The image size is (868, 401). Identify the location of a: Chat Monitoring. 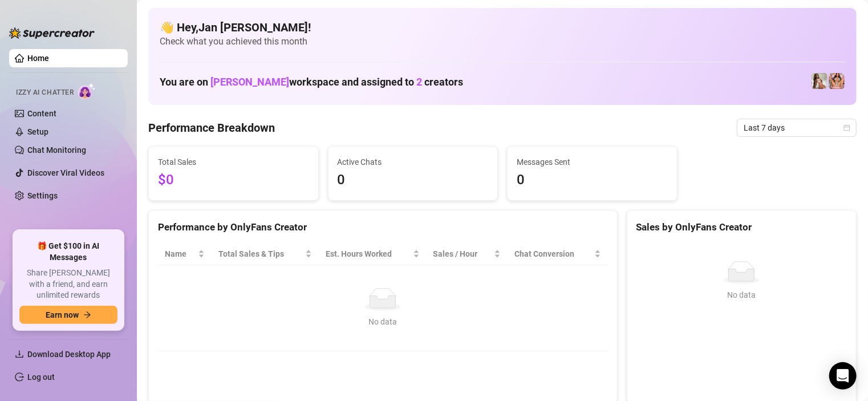
(56, 150).